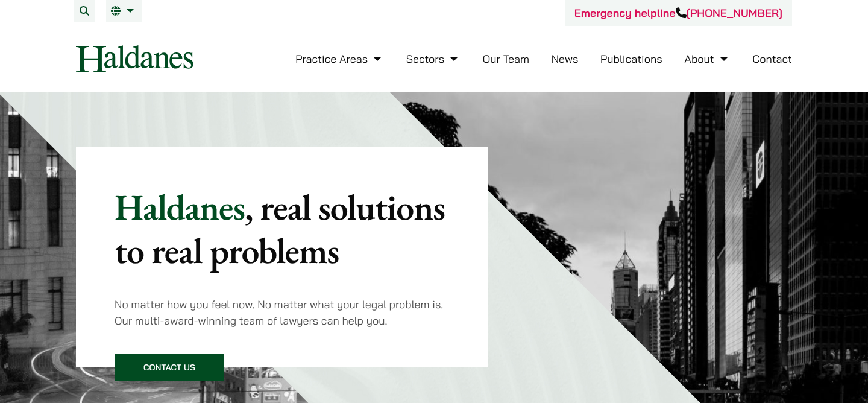 This screenshot has height=403, width=868. What do you see at coordinates (772, 58) in the screenshot?
I see `a: Contact` at bounding box center [772, 58].